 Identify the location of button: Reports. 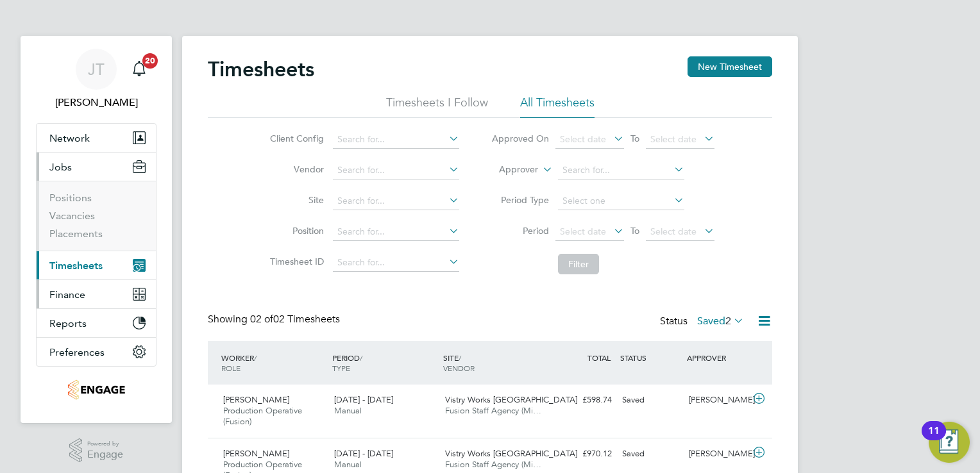
(97, 323).